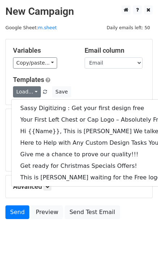 The image size is (158, 253). I want to click on h2: New Campaign, so click(79, 12).